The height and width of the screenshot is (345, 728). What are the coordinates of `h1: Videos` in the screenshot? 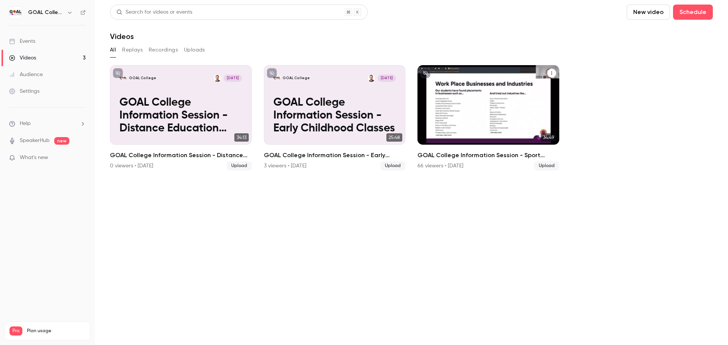 It's located at (122, 36).